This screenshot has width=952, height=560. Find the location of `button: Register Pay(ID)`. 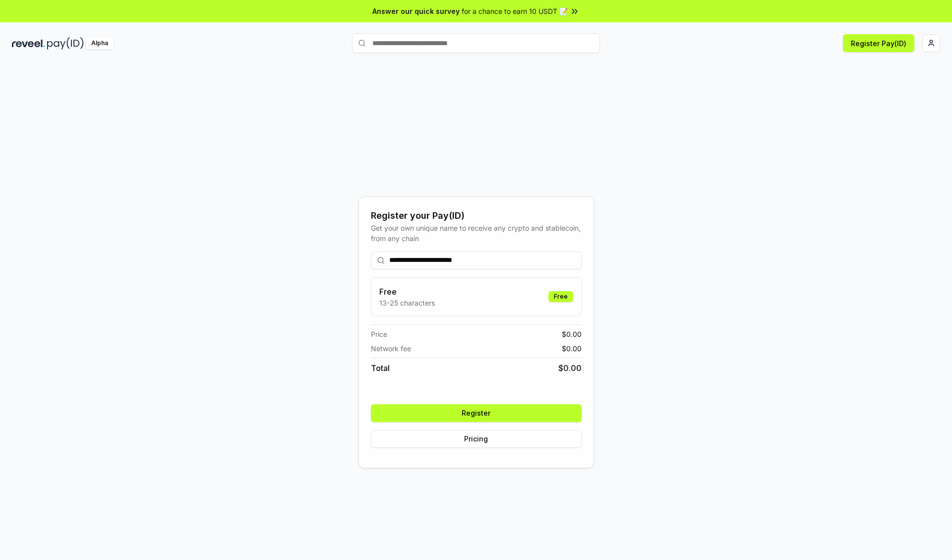

button: Register Pay(ID) is located at coordinates (879, 43).